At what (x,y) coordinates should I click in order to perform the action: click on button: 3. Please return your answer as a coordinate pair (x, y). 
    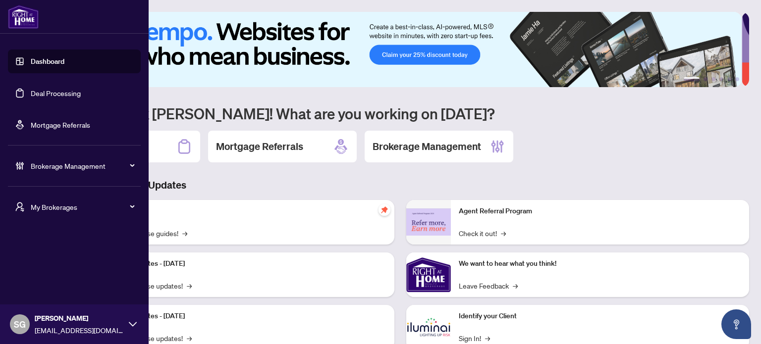
    Looking at the image, I should click on (714, 79).